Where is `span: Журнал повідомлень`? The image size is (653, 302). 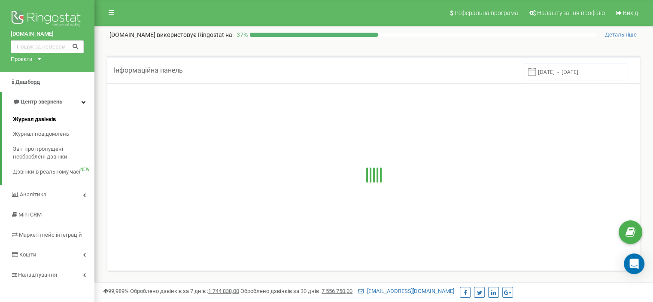 span: Журнал повідомлень is located at coordinates (41, 134).